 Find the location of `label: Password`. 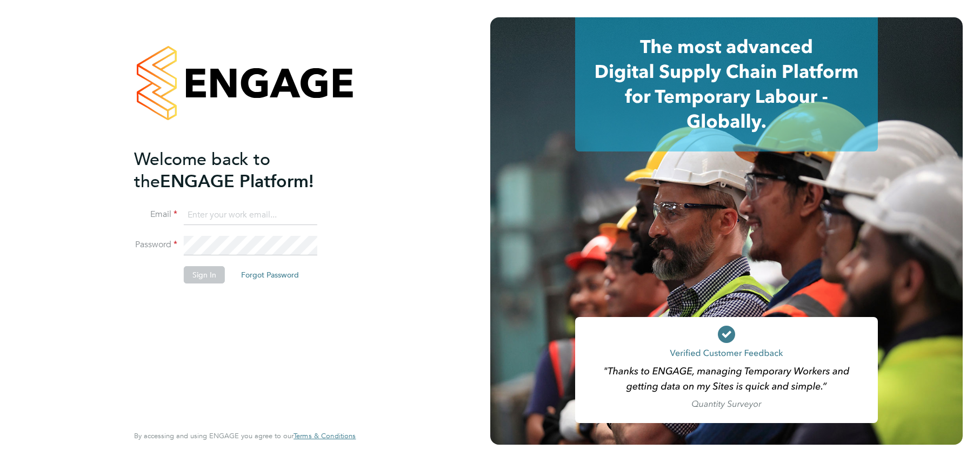

label: Password is located at coordinates (156, 245).